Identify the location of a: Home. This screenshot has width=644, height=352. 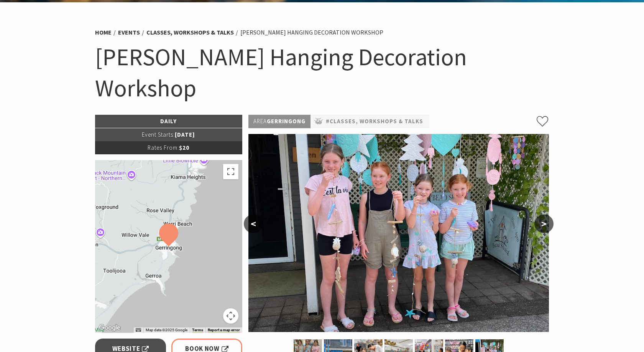
(103, 32).